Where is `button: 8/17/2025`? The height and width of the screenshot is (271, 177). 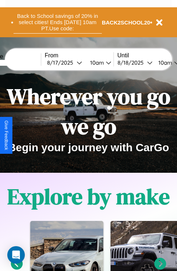
button: 8/17/2025 is located at coordinates (65, 62).